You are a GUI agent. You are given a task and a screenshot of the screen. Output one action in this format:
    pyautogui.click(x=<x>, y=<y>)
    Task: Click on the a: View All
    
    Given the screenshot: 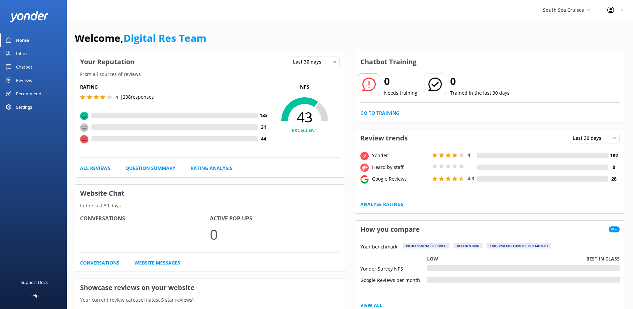 What is the action you would take?
    pyautogui.click(x=372, y=305)
    